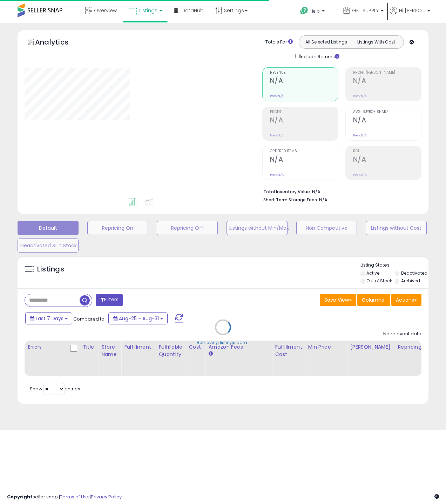  I want to click on div: Retrieving listings data.., so click(223, 343).